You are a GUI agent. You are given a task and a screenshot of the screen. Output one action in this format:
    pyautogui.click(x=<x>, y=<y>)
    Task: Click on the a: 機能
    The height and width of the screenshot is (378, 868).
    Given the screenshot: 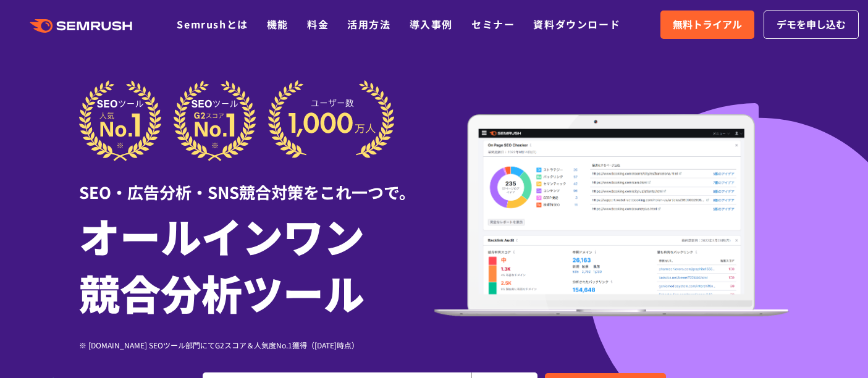 What is the action you would take?
    pyautogui.click(x=277, y=24)
    